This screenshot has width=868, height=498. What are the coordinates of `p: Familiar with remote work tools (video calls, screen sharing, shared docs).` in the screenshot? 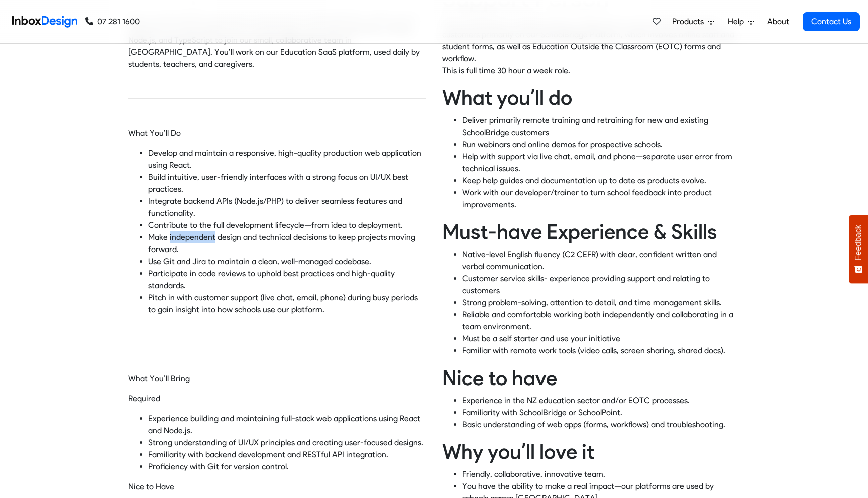 It's located at (601, 351).